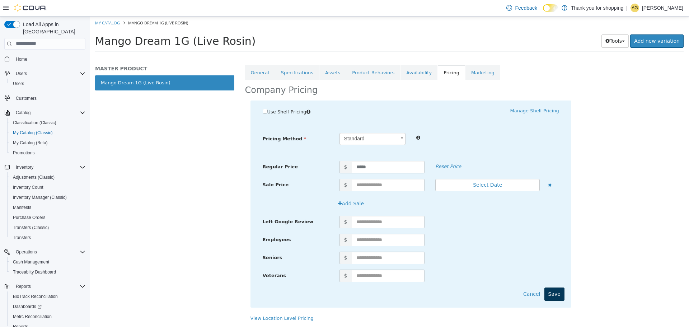  What do you see at coordinates (45, 59) in the screenshot?
I see `button: Home` at bounding box center [45, 59].